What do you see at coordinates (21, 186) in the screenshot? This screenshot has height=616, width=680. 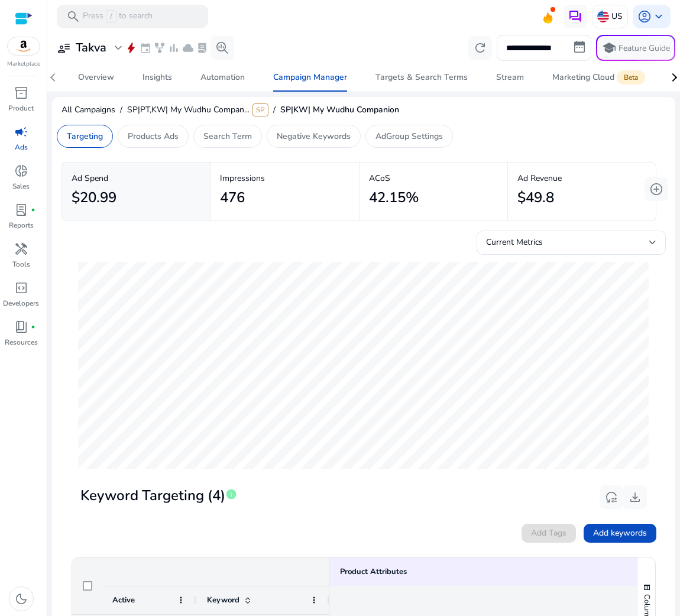 I see `p: Sales` at bounding box center [21, 186].